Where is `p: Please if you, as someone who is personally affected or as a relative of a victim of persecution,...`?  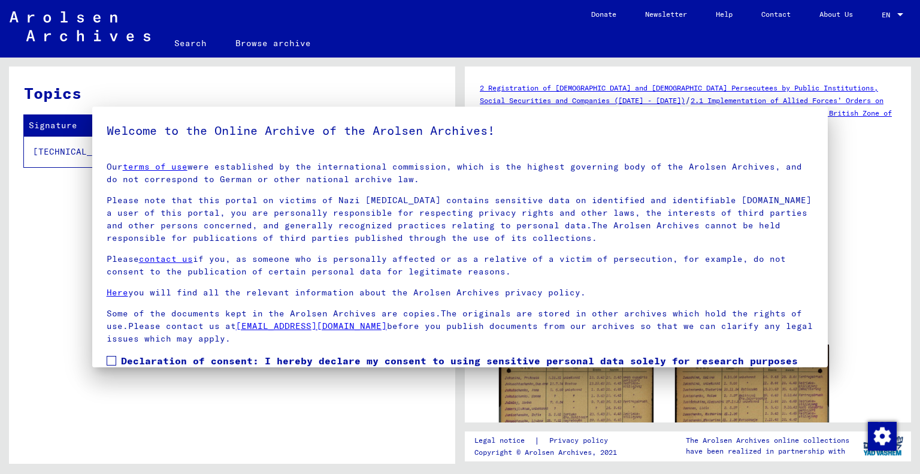 p: Please if you, as someone who is personally affected or as a relative of a victim of persecution,... is located at coordinates (460, 265).